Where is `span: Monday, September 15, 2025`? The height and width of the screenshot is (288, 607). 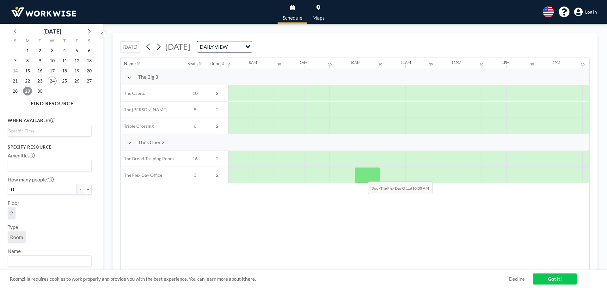
span: Monday, September 15, 2025 is located at coordinates (28, 71).